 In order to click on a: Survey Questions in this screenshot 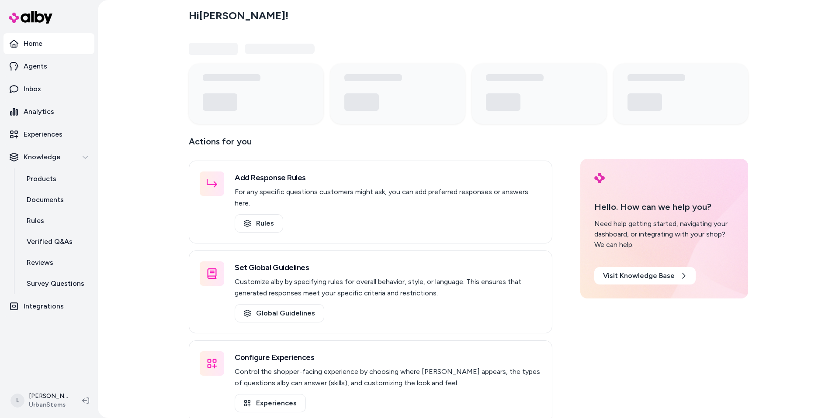, I will do `click(56, 284)`.